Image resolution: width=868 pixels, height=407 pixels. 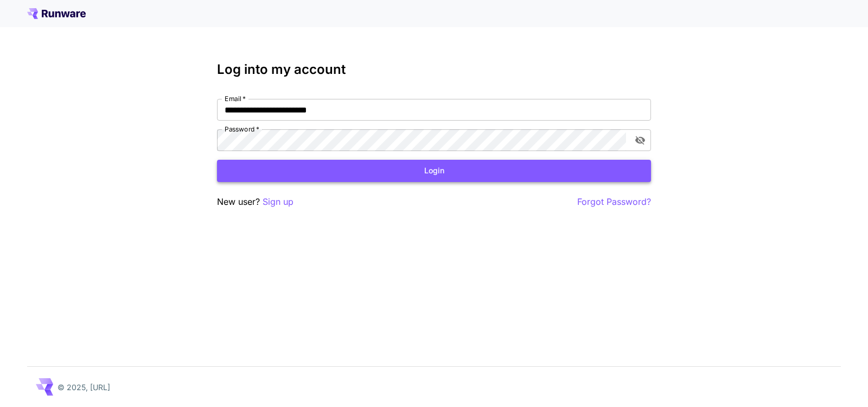 What do you see at coordinates (242, 129) in the screenshot?
I see `label: Password` at bounding box center [242, 129].